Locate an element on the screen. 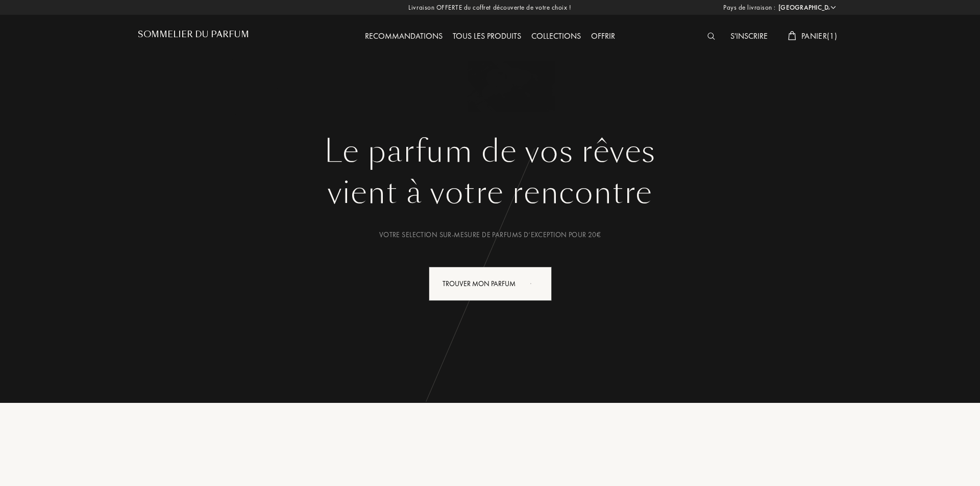 The image size is (980, 486). a: Offrir is located at coordinates (603, 36).